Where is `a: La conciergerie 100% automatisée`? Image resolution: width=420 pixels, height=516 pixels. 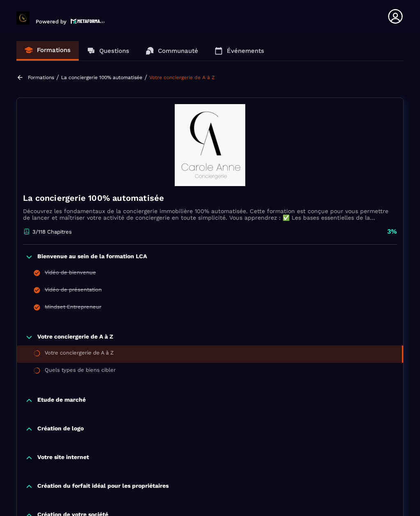 a: La conciergerie 100% automatisée is located at coordinates (102, 77).